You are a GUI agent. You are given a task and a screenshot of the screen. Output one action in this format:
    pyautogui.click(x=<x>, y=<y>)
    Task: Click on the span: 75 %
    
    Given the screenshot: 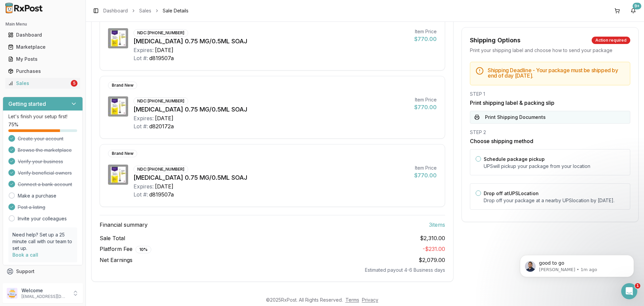 What is the action you would take?
    pyautogui.click(x=14, y=125)
    